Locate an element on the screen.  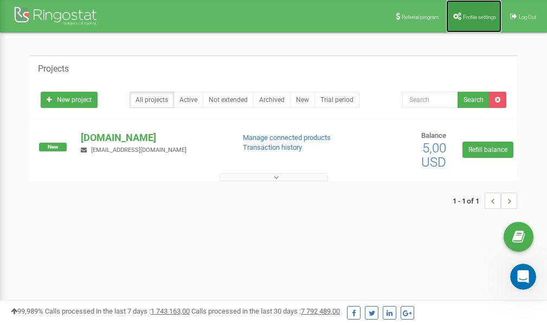
button: Search is located at coordinates (473, 100).